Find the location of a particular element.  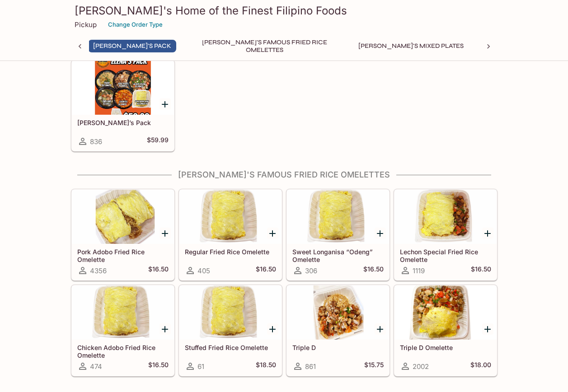

h5: $18.50 is located at coordinates (266, 366).